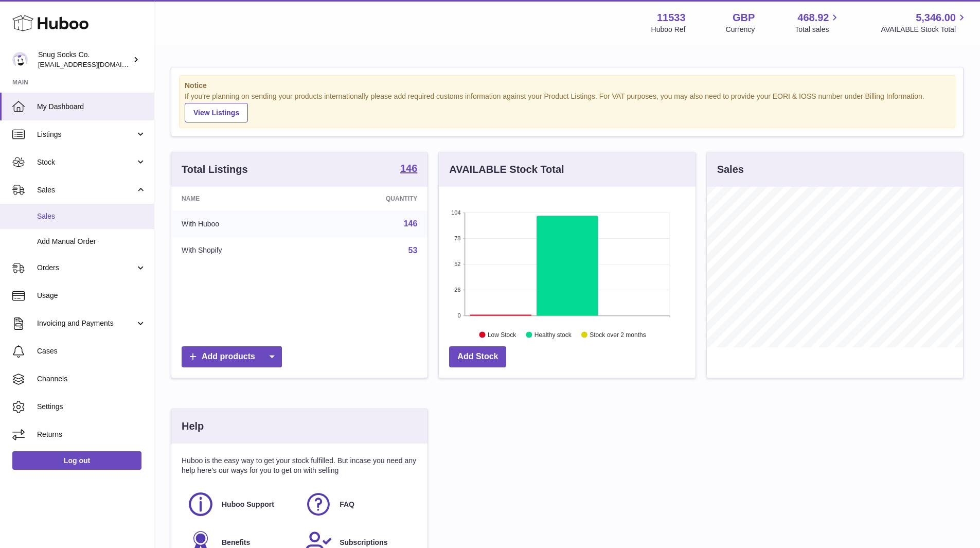  What do you see at coordinates (300, 465) in the screenshot?
I see `p: Huboo is the easy way to get your stock fulfilled. But incase you need any help here's our ways f...` at bounding box center [300, 465].